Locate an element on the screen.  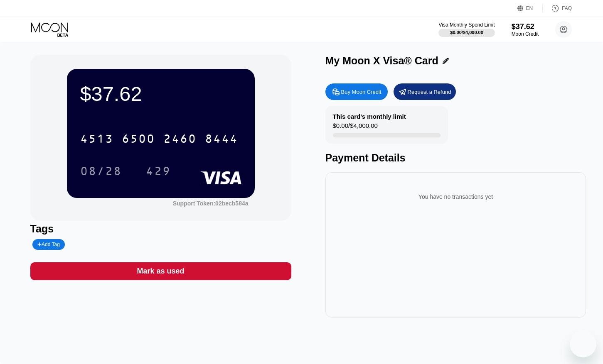
div: This card’s monthly limit is located at coordinates (369, 116).